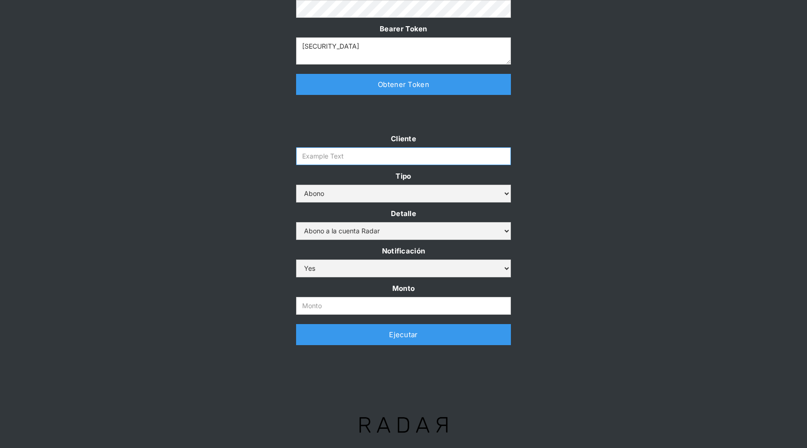  I want to click on input: Monto, so click(404, 306).